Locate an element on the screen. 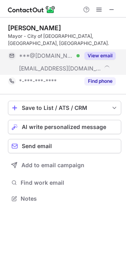 The image size is (126, 254). img: ContactOut v5.3.10 is located at coordinates (32, 10).